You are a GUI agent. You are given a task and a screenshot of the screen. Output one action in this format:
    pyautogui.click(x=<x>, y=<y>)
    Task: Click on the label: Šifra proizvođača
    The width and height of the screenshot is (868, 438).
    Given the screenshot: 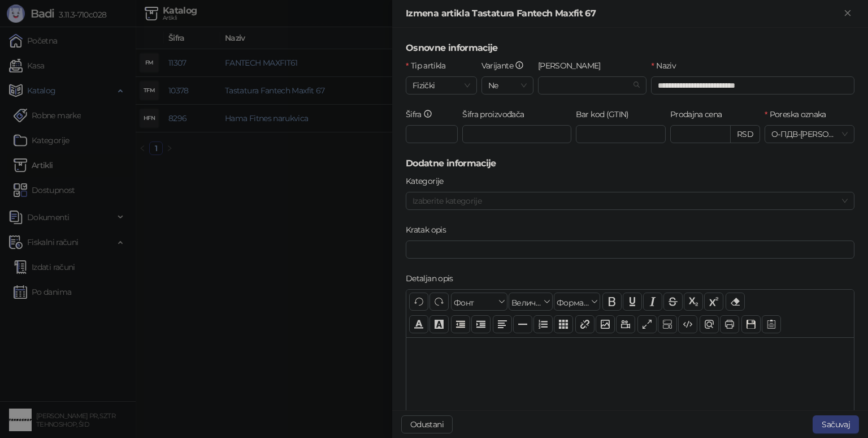 What is the action you would take?
    pyautogui.click(x=497, y=114)
    